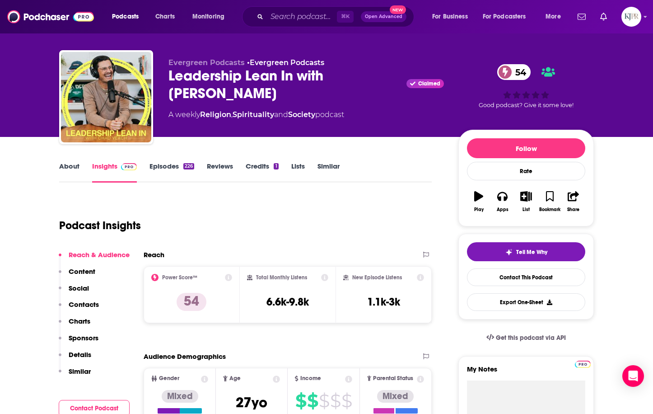 This screenshot has width=653, height=414. Describe the element at coordinates (526, 337) in the screenshot. I see `a: Get this podcast via API` at that location.